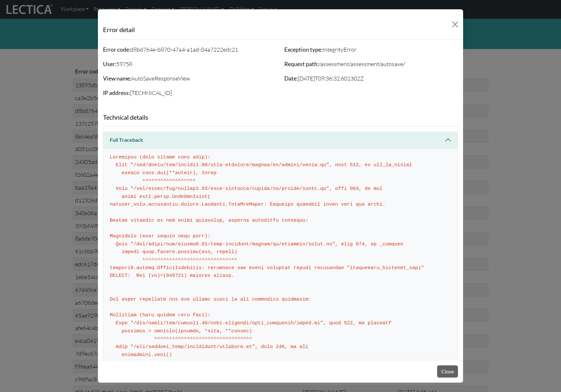 The image size is (561, 392). What do you see at coordinates (119, 30) in the screenshot?
I see `h5: Error detail` at bounding box center [119, 30].